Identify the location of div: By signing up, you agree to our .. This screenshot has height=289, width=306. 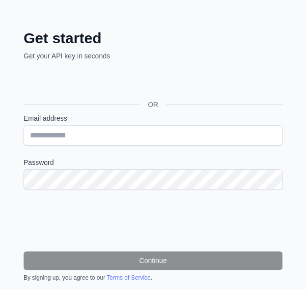
(153, 278).